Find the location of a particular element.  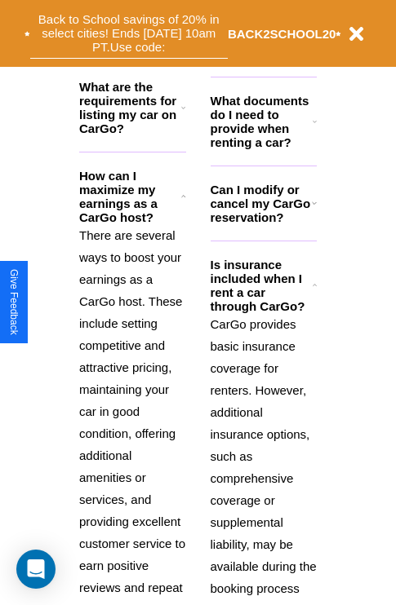

h3: How can I maximize my earnings as a CarGo host? is located at coordinates (130, 197).